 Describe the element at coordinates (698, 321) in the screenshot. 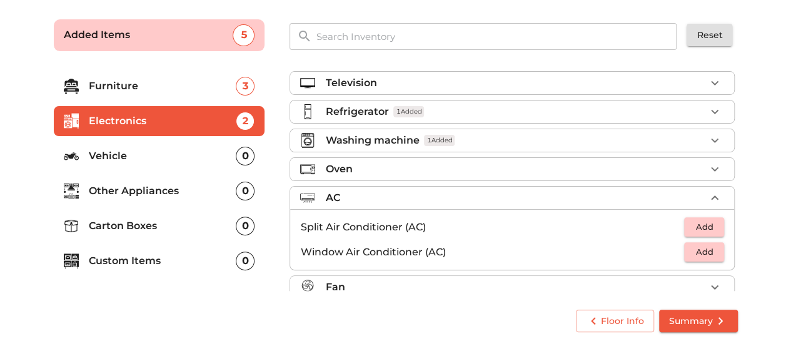

I see `span: Summary` at that location.